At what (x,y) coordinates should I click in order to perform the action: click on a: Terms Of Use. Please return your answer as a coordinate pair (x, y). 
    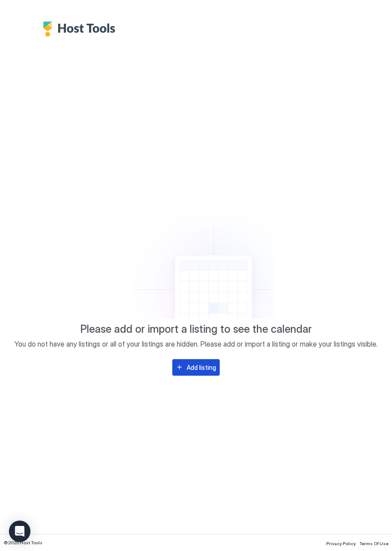
    Looking at the image, I should click on (374, 542).